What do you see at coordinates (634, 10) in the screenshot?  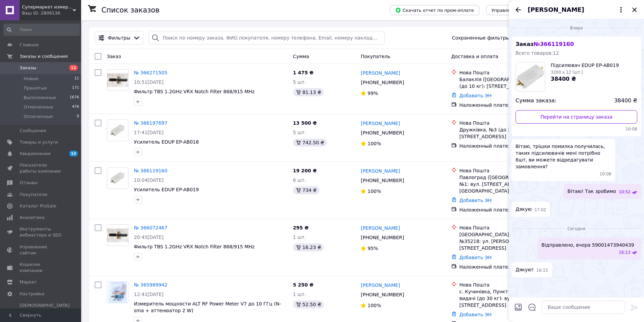 I see `button: Закрыть` at bounding box center [634, 10].